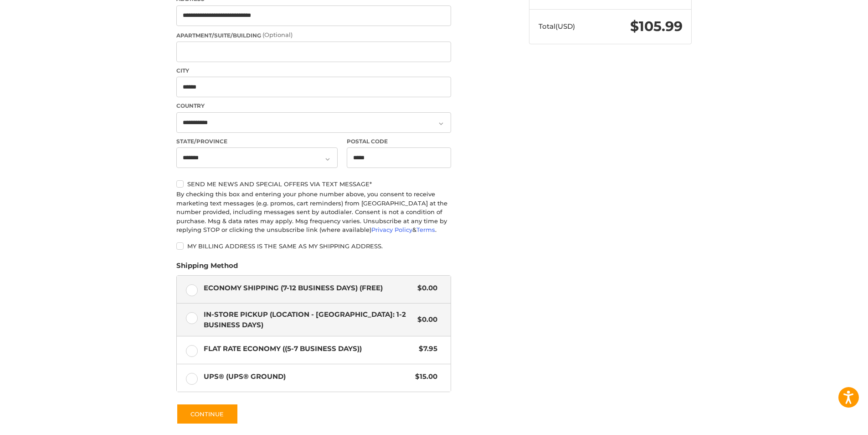  What do you see at coordinates (309, 288) in the screenshot?
I see `span: Economy Shipping (7-12 Business Days) (Free)` at bounding box center [309, 288].